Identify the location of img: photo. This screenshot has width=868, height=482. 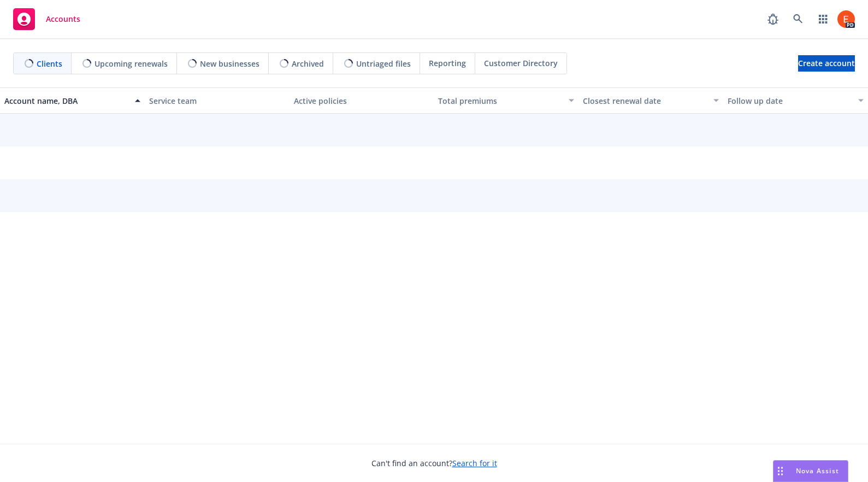
(846, 19).